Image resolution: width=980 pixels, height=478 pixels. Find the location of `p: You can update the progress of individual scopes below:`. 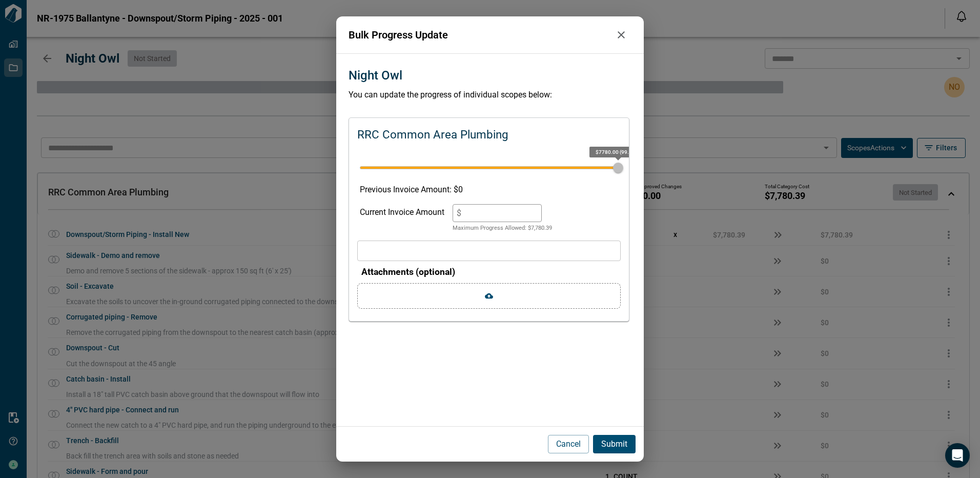

p: You can update the progress of individual scopes below: is located at coordinates (490, 95).